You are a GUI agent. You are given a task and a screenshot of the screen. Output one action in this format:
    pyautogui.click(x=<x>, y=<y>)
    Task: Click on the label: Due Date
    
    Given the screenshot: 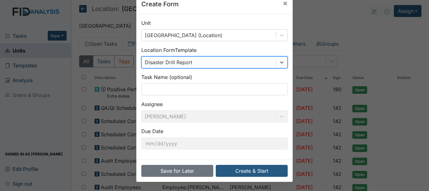 What is the action you would take?
    pyautogui.click(x=152, y=131)
    